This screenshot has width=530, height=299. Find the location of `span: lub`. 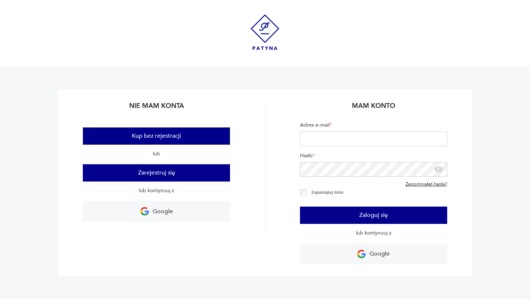

span: lub is located at coordinates (156, 153).